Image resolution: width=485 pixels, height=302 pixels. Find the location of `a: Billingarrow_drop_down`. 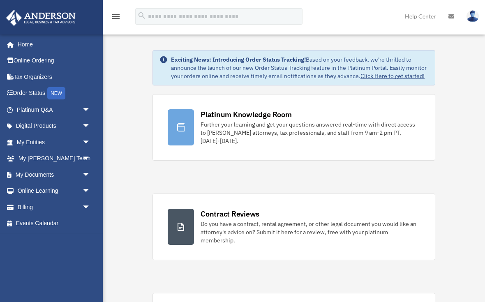

a: Billingarrow_drop_down is located at coordinates (54, 207).